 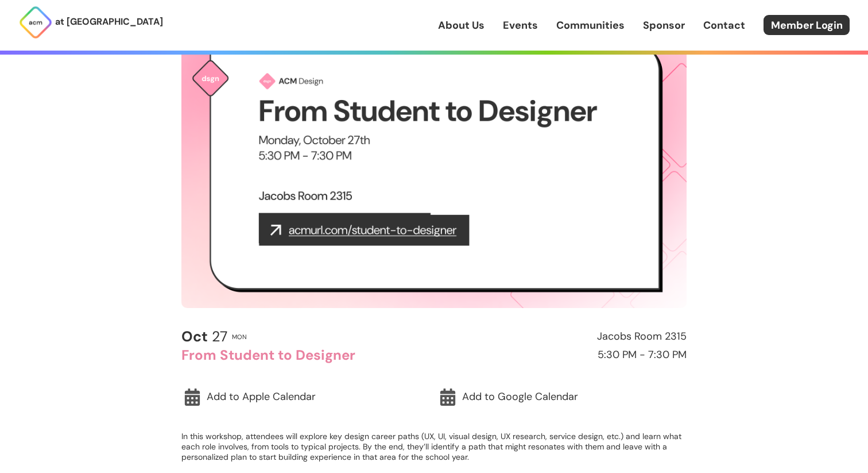 What do you see at coordinates (35, 22) in the screenshot?
I see `img: ACM Logo` at bounding box center [35, 22].